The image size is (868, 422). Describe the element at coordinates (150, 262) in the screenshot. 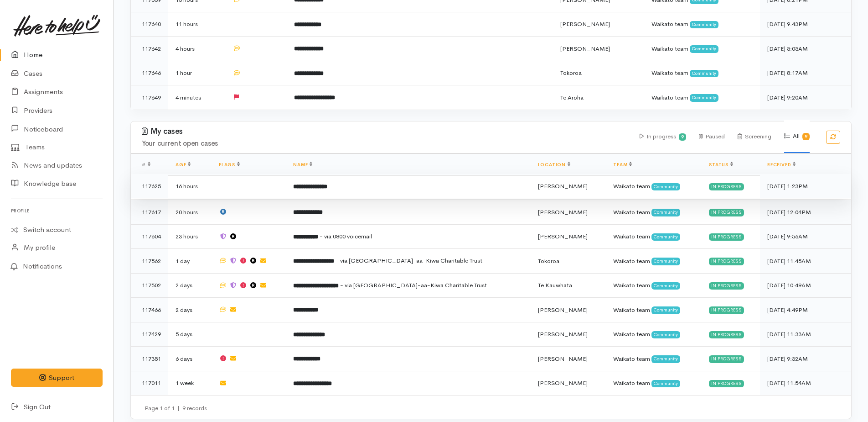

I see `td: 117562` at that location.